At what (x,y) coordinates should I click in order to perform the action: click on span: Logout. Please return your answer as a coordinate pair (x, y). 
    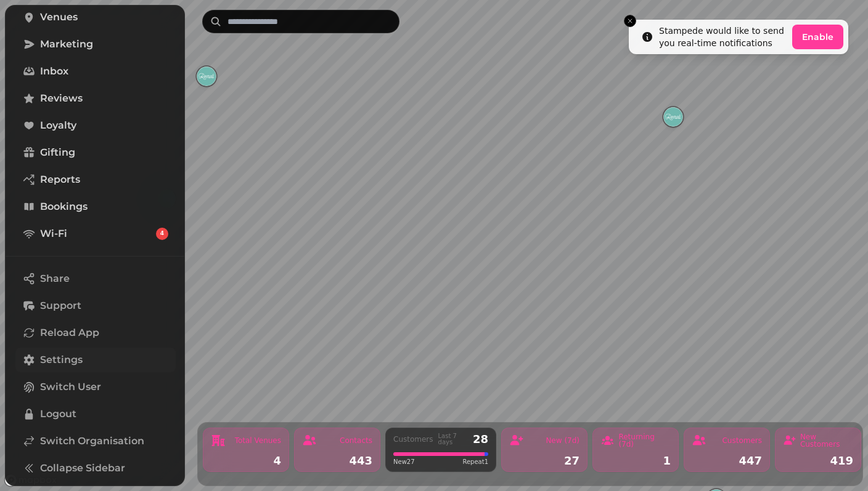
    Looking at the image, I should click on (58, 415).